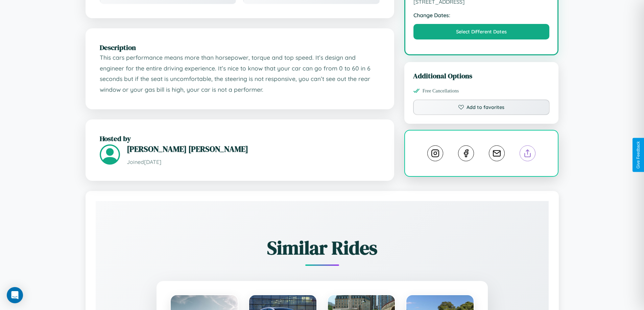 This screenshot has height=310, width=644. What do you see at coordinates (240, 74) in the screenshot?
I see `p: This cars performance means more than horsepower, torque and top speed. It’s design and engineer ...` at bounding box center [240, 74].